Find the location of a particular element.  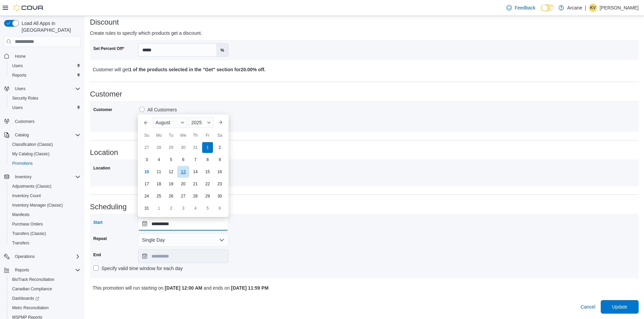

button: Metrc Reconciliation is located at coordinates (45, 308).